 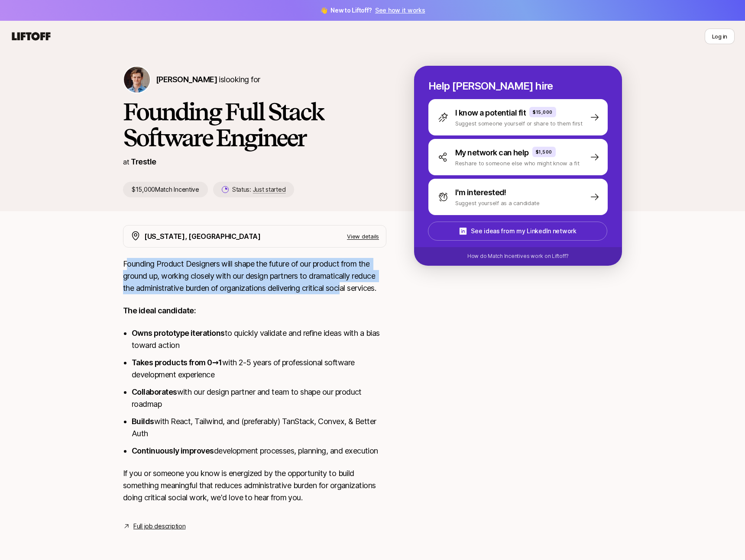 I want to click on p: Suggest someone yourself or share to them first, so click(x=519, y=124).